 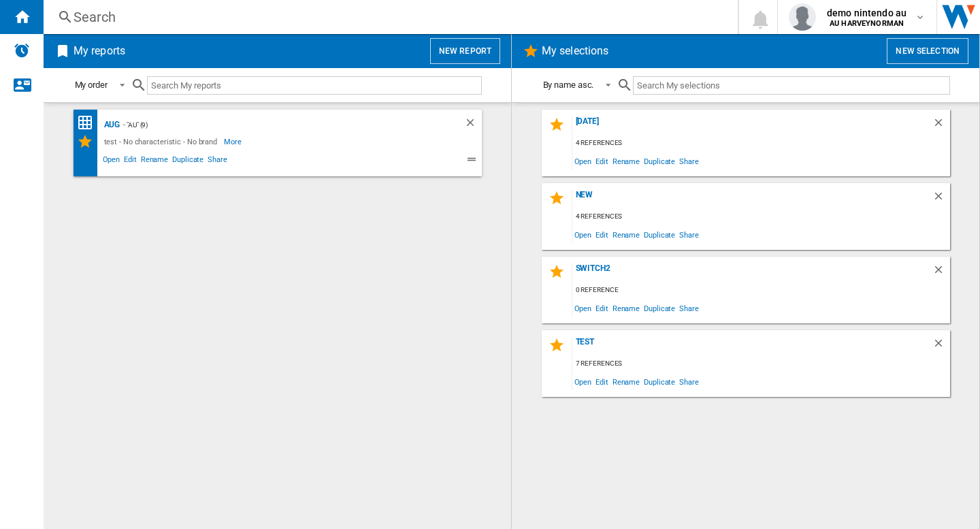 I want to click on img: alerts-logo.svg, so click(x=22, y=51).